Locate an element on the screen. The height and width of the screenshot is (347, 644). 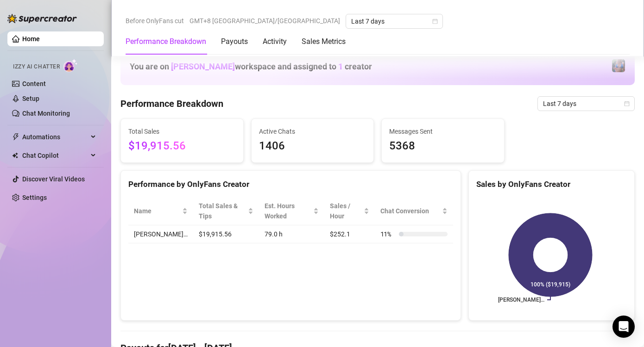
span: Sales / Hour is located at coordinates (345, 211).